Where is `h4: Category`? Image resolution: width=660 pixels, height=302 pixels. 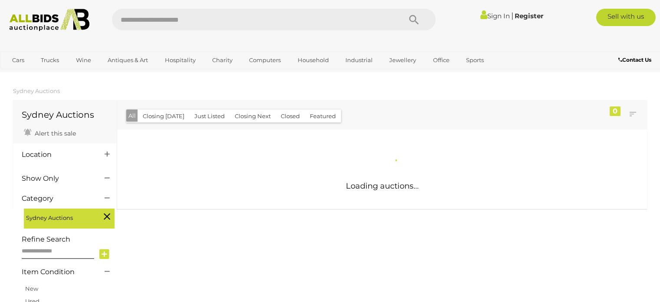
h4: Category is located at coordinates (56, 198).